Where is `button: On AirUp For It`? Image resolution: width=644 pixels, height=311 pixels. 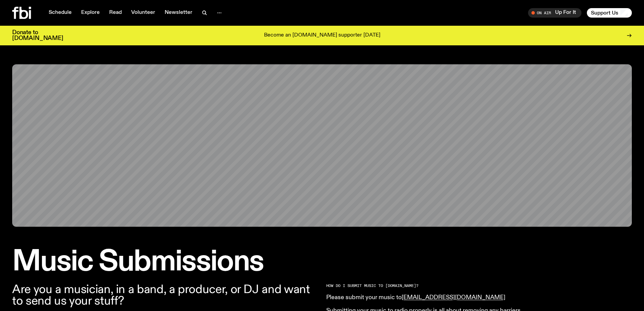
button: On AirUp For It is located at coordinates (555, 13).